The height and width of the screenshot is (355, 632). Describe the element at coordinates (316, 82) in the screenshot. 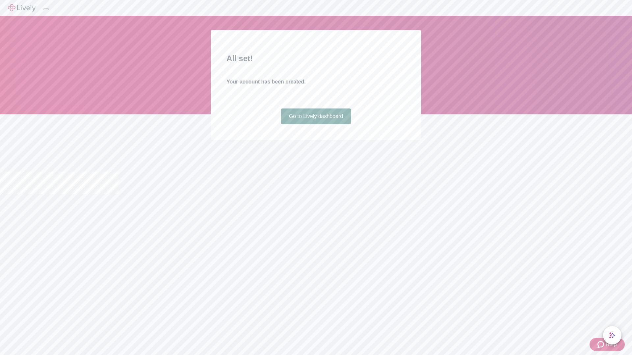

I see `h4: Your account has been created.` at that location.